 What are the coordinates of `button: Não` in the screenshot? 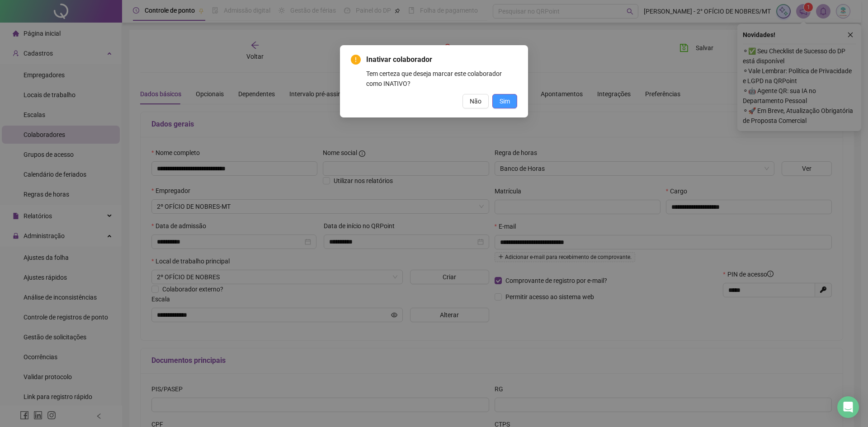 It's located at (475, 101).